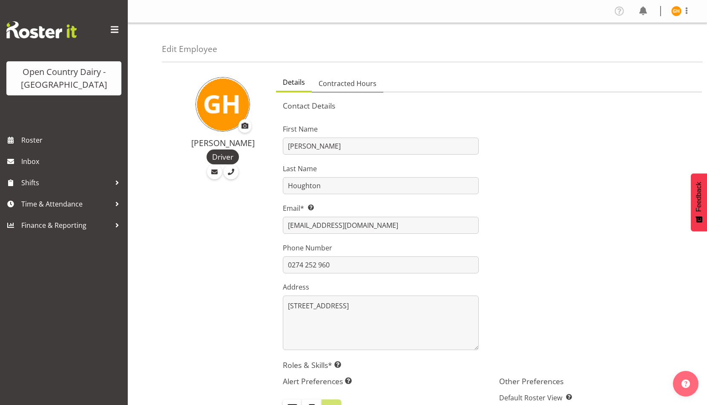 The image size is (707, 405). Describe the element at coordinates (685, 383) in the screenshot. I see `img: help-xxl-2.png` at that location.